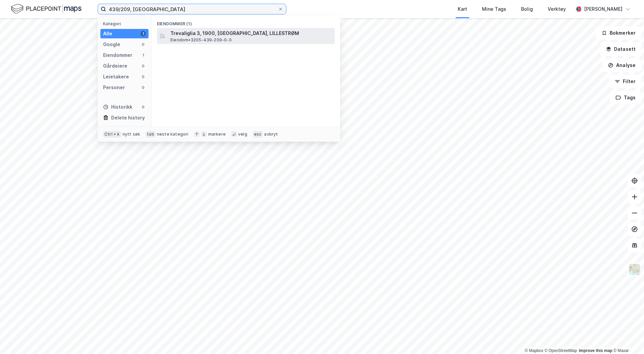  I want to click on div: Eiendommer (1), so click(246, 22).